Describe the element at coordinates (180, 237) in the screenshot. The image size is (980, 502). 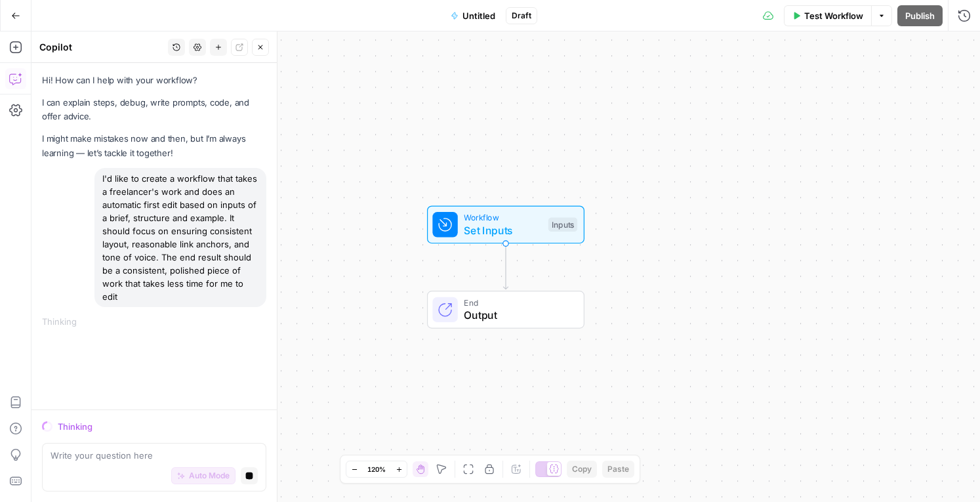
I see `div: I'd like to create a workflow that takes a freelancer's work and does an automatic first edit bas...` at that location.